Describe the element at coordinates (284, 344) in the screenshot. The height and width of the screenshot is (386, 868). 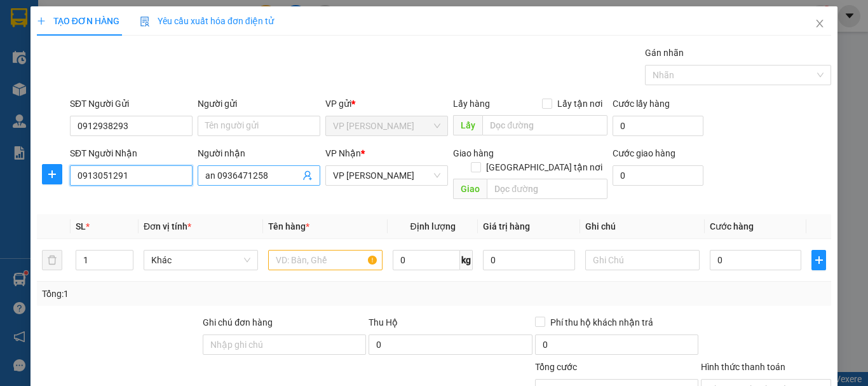
I see `input: Ghi chú đơn hàng` at that location.